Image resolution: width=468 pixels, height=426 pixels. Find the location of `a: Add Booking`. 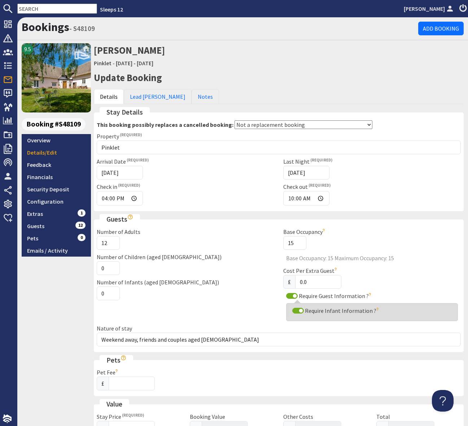

a: Add Booking is located at coordinates (440, 28).